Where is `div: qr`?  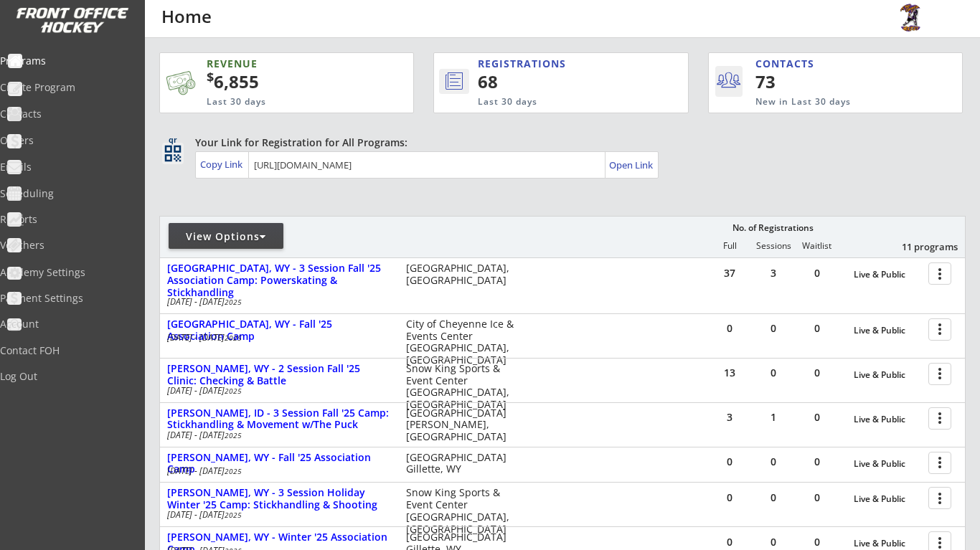 div: qr is located at coordinates (173, 140).